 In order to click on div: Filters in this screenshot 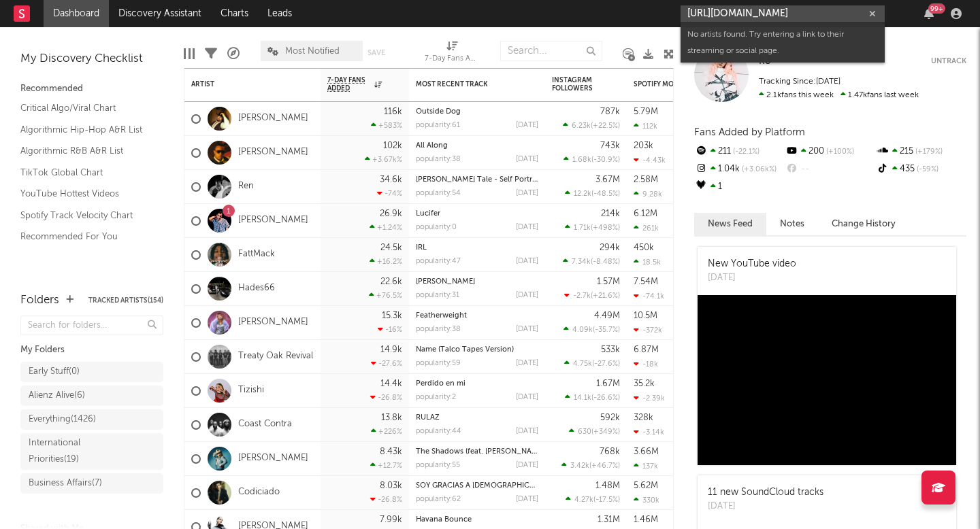, I will do `click(211, 54)`.